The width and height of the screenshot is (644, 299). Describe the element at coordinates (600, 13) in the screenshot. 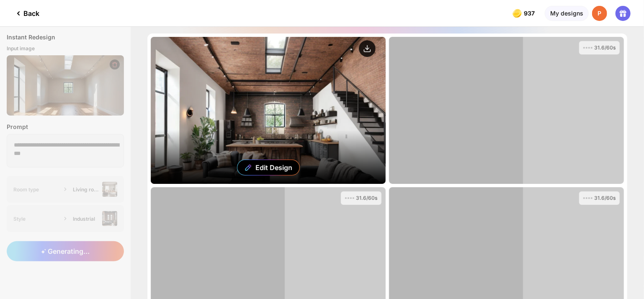

I see `div: P` at that location.